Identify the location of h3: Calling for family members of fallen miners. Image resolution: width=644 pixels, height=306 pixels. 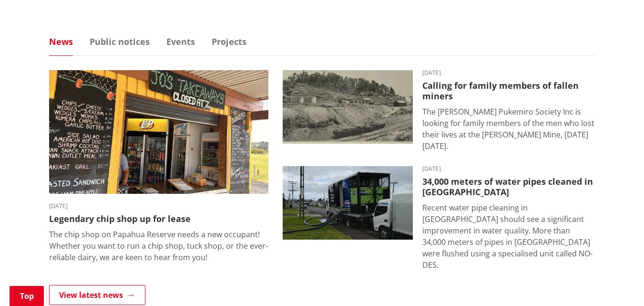
(509, 91).